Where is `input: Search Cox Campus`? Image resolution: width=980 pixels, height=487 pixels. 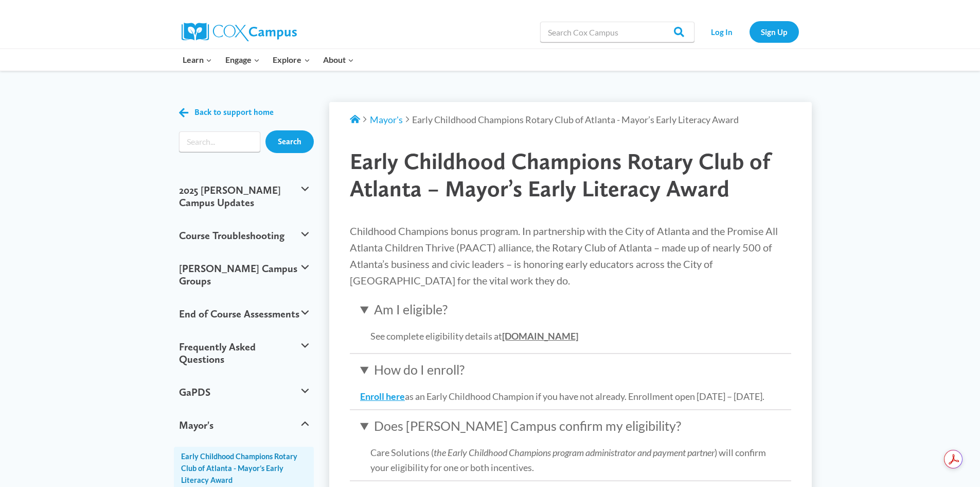
input: Search Cox Campus is located at coordinates (618, 32).